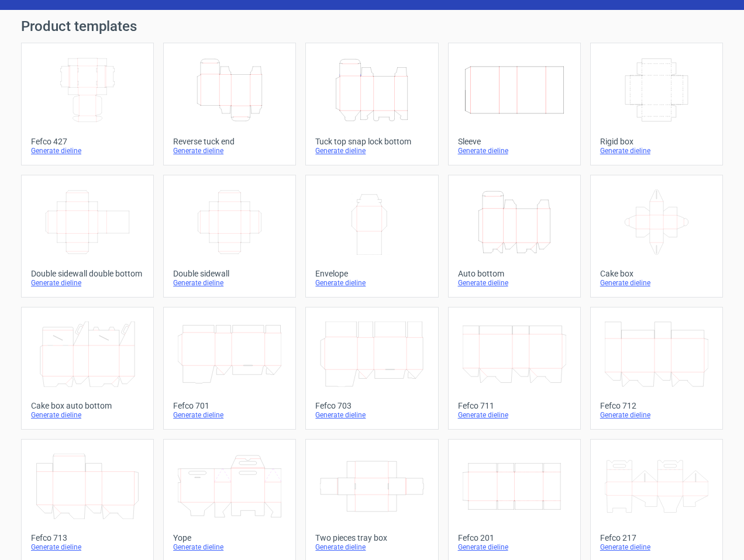 The image size is (744, 560). I want to click on div: Reverse tuck end, so click(230, 141).